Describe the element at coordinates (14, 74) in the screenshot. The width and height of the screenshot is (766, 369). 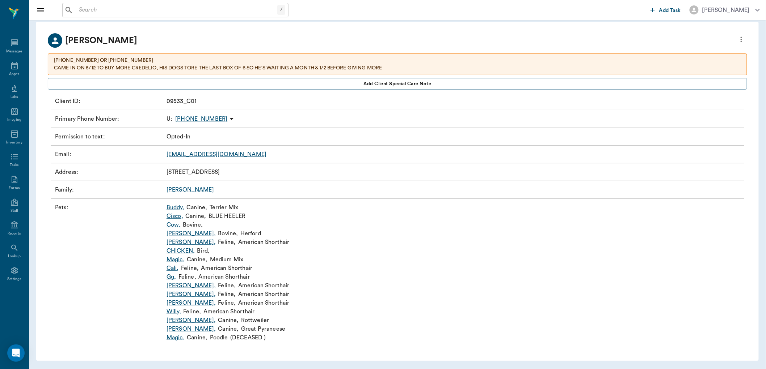
I see `div: Appts` at that location.